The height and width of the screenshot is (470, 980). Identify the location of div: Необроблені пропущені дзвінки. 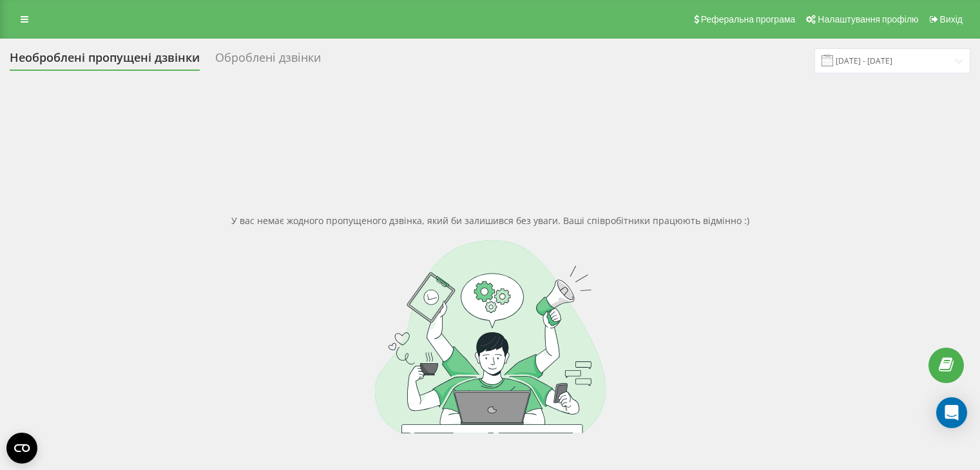
(104, 60).